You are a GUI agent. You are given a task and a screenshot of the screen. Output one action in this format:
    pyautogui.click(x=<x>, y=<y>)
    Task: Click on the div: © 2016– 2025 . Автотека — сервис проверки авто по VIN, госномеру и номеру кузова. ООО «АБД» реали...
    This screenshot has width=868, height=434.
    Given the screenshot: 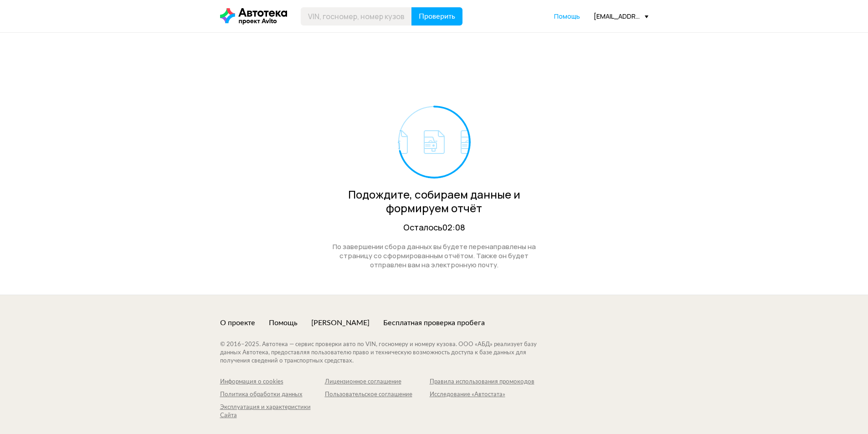 What is the action you would take?
    pyautogui.click(x=387, y=353)
    